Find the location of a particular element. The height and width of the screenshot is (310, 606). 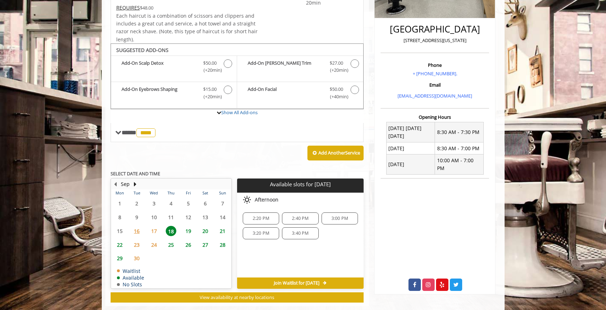

th: Sun is located at coordinates (222, 193).